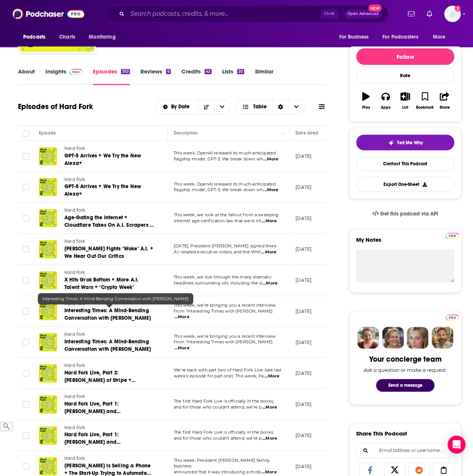 This screenshot has height=476, width=473. Describe the element at coordinates (453, 13) in the screenshot. I see `img: User Profile` at that location.